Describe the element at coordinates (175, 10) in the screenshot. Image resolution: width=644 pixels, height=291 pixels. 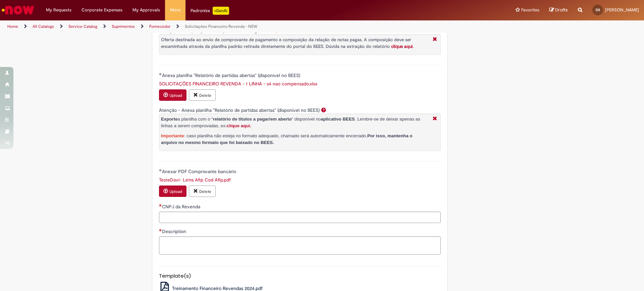
I see `span: More` at that location.